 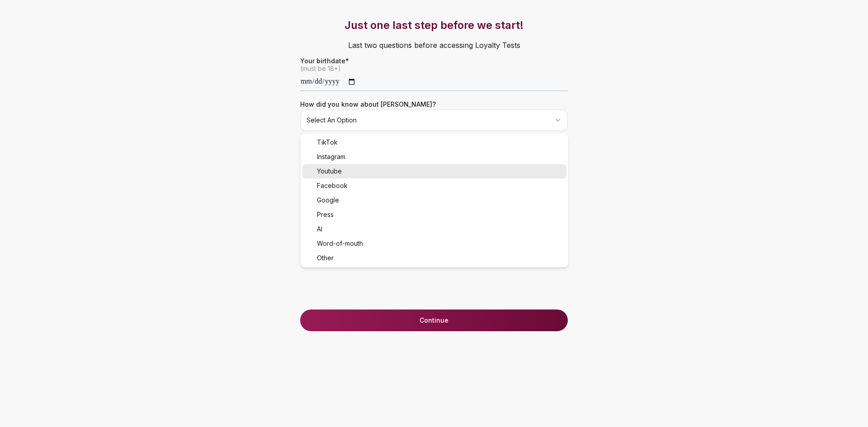 What do you see at coordinates (327, 143) in the screenshot?
I see `span: TikTok` at bounding box center [327, 143].